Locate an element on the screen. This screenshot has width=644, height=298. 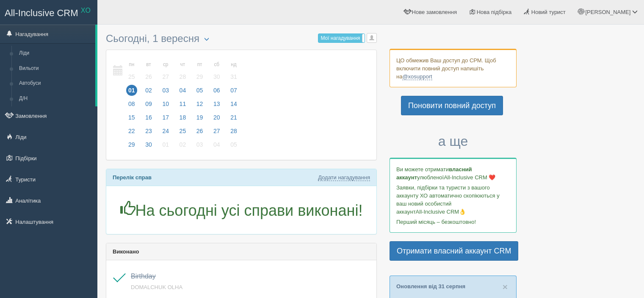
span: Мої нагадування is located at coordinates (340, 38).